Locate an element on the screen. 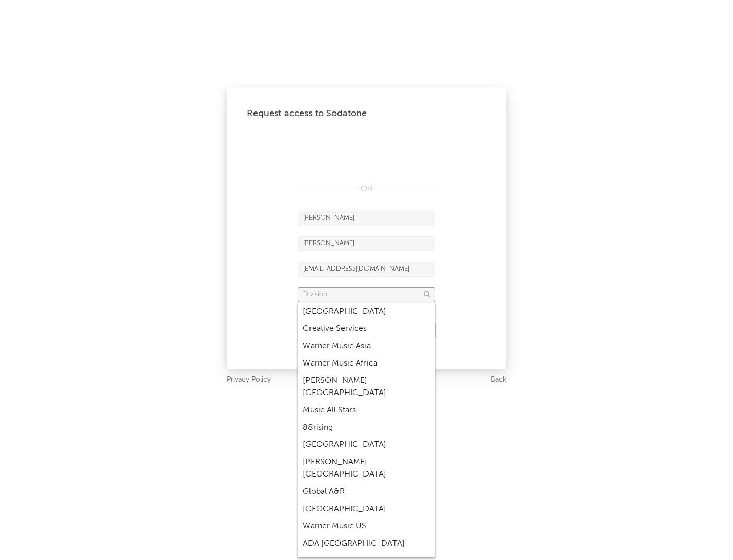 This screenshot has height=560, width=733. div: Warner Music US is located at coordinates (366, 526).